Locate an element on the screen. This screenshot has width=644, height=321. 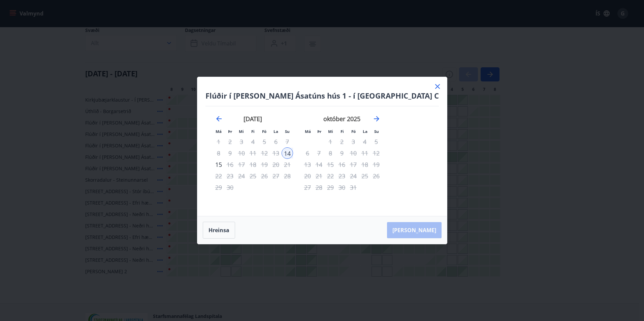
td: Not available. fimmtudagur, 11. september 2025 is located at coordinates (253, 153).